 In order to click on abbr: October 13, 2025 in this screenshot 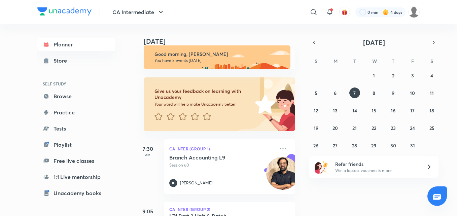, I will do `click(335, 110)`.